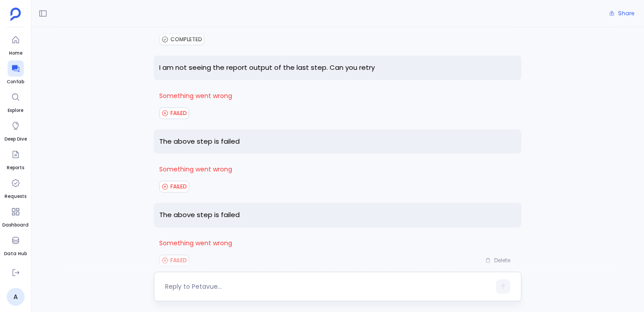 The height and width of the screenshot is (312, 644). I want to click on a: Deep Dive, so click(15, 130).